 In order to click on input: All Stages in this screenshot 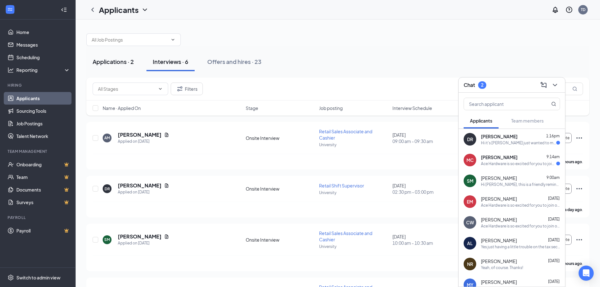, I will do `click(127, 89)`.